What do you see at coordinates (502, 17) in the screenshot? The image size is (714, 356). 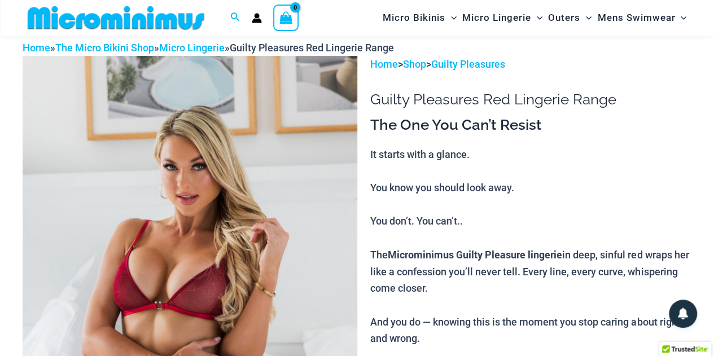 I see `a: Micro LingerieMenu ToggleMenu Toggle` at bounding box center [502, 17].